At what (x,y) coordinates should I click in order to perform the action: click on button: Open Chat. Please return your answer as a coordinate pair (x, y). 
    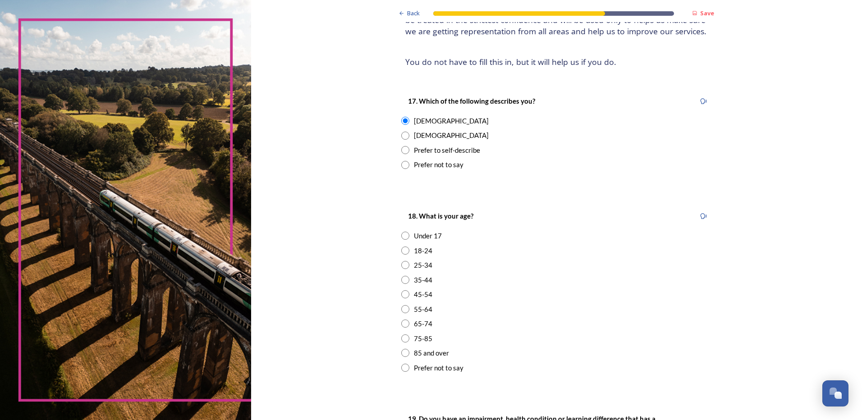
    Looking at the image, I should click on (836, 394).